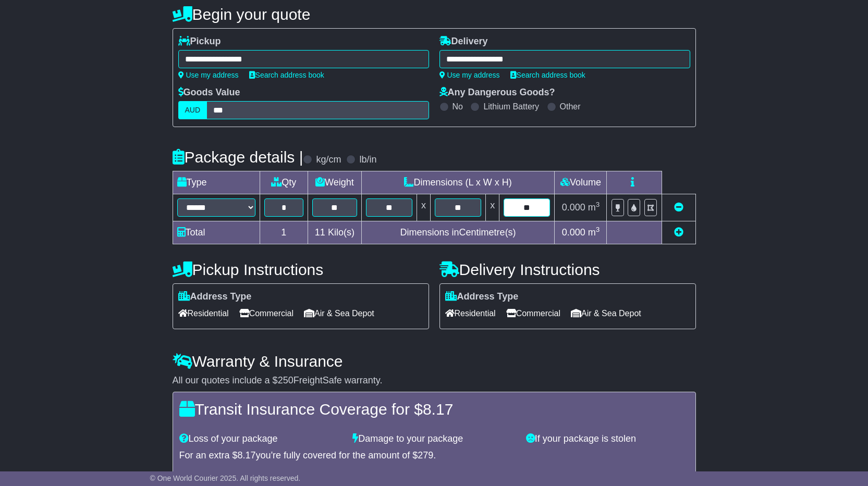  What do you see at coordinates (434, 361) in the screenshot?
I see `h4: Warranty & Insurance` at bounding box center [434, 361].